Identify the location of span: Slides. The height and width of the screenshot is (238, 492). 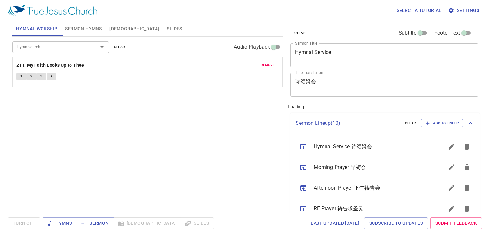
(174, 29).